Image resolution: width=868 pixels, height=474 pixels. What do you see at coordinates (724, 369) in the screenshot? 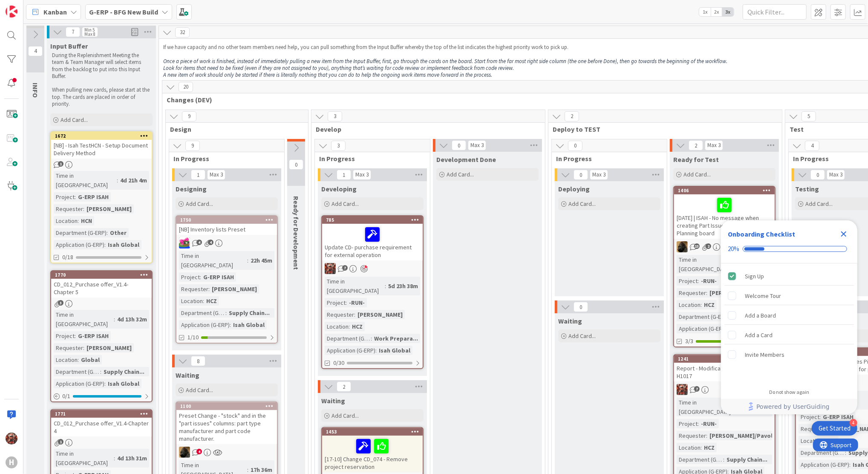
I see `div: 1241Report - Modification of Report H1017` at bounding box center [724, 369].